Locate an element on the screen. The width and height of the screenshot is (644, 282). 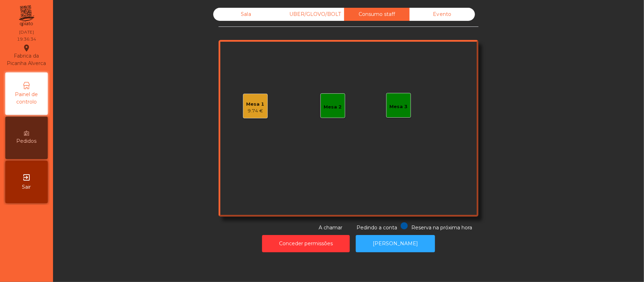
div: 9.74 € is located at coordinates (255, 111).